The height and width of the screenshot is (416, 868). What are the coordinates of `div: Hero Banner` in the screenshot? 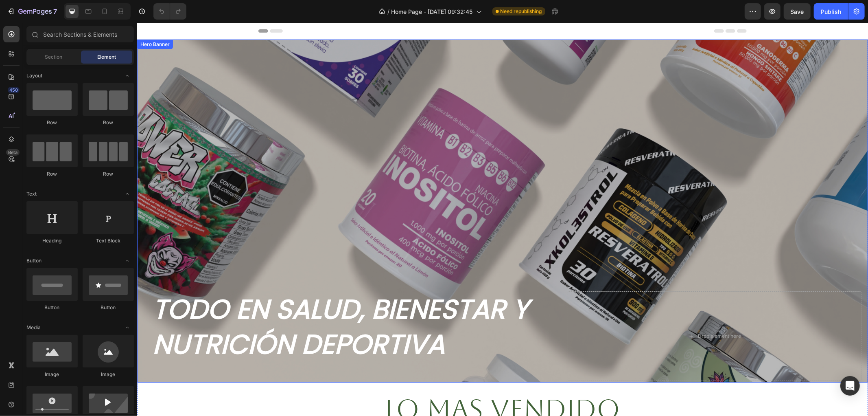 It's located at (18, 22).